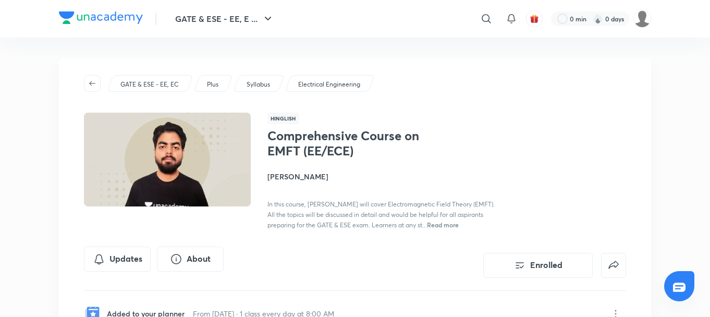 The image size is (710, 317). I want to click on button: avatar, so click(534, 19).